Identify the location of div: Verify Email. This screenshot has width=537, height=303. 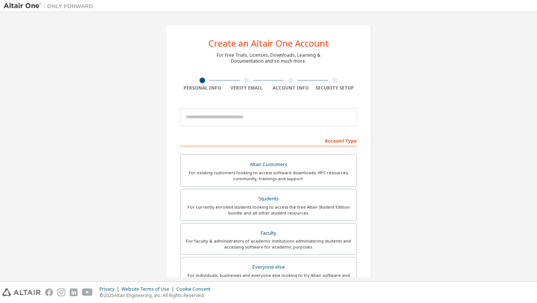
(247, 88).